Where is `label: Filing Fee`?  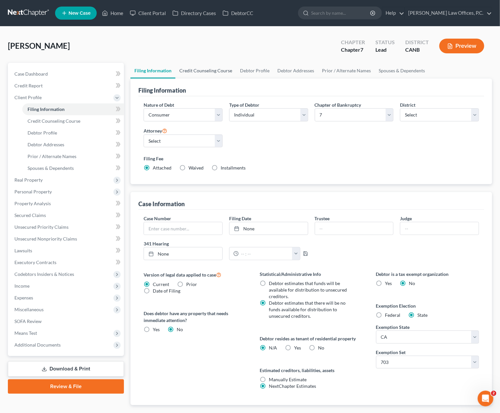
label: Filing Fee is located at coordinates (311, 159).